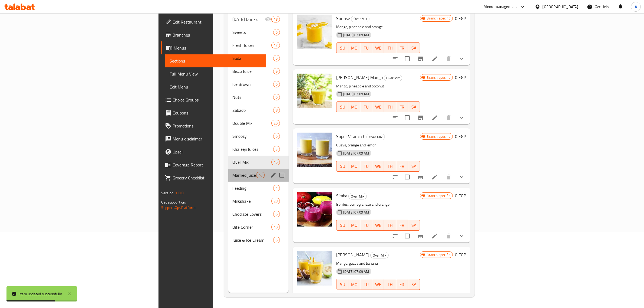 The height and width of the screenshot is (308, 644). I want to click on span: Edit Restaurant, so click(217, 22).